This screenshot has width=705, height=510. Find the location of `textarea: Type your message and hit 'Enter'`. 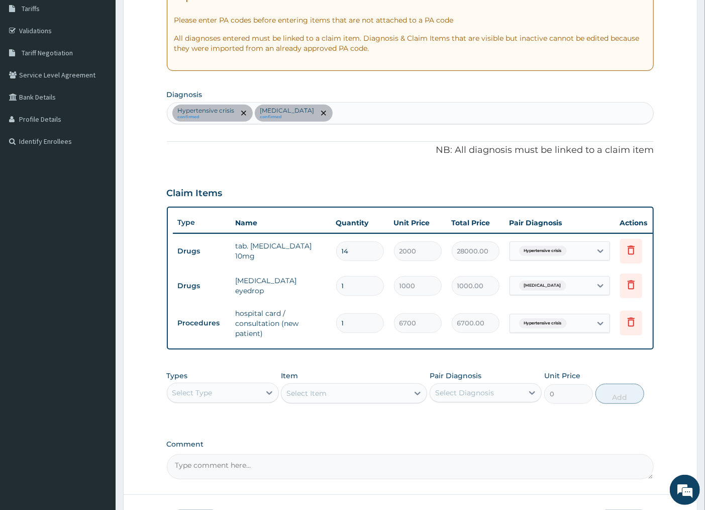

textarea: Type your message and hit 'Enter' is located at coordinates (98, 292).